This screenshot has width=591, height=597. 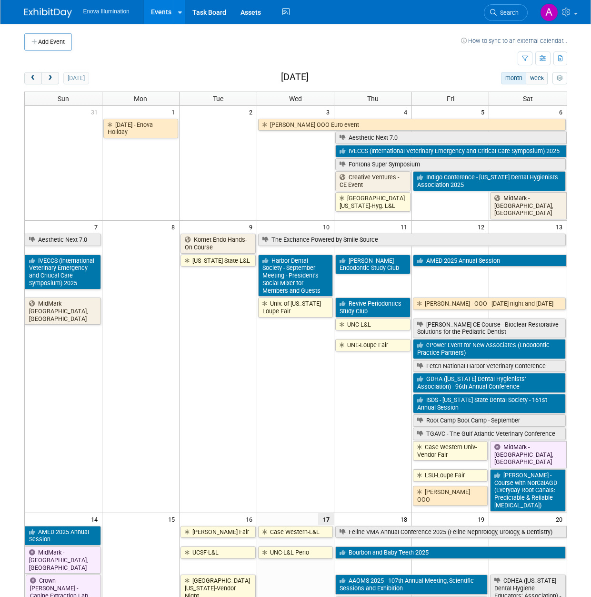 What do you see at coordinates (33, 78) in the screenshot?
I see `button: prev` at bounding box center [33, 78].